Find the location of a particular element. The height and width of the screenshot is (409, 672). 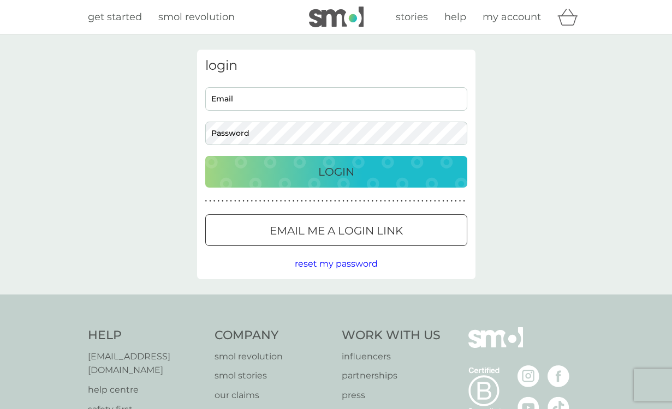

span: help is located at coordinates (455, 17).